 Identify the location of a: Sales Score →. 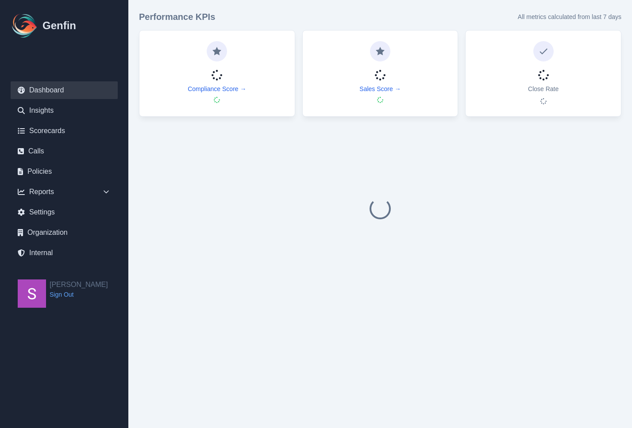
(380, 89).